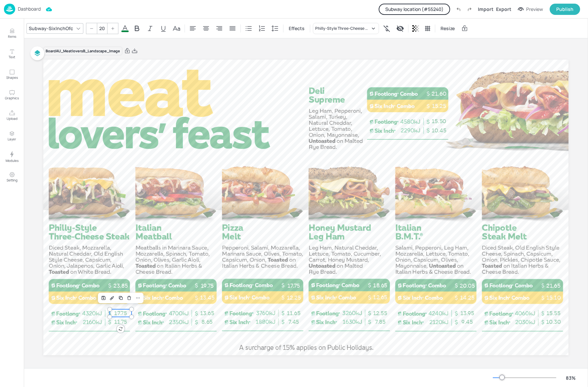 This screenshot has width=588, height=387. Describe the element at coordinates (380, 313) in the screenshot. I see `span: 12.55` at that location.